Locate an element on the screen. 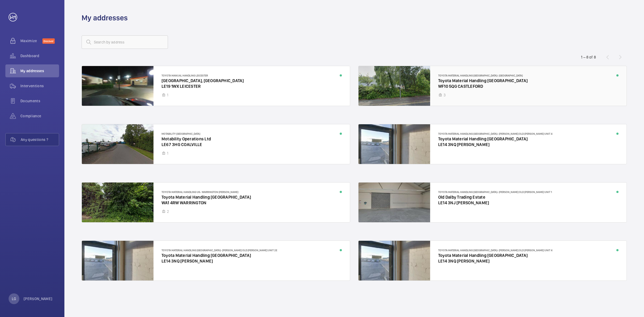  span: Documents is located at coordinates (40, 101).